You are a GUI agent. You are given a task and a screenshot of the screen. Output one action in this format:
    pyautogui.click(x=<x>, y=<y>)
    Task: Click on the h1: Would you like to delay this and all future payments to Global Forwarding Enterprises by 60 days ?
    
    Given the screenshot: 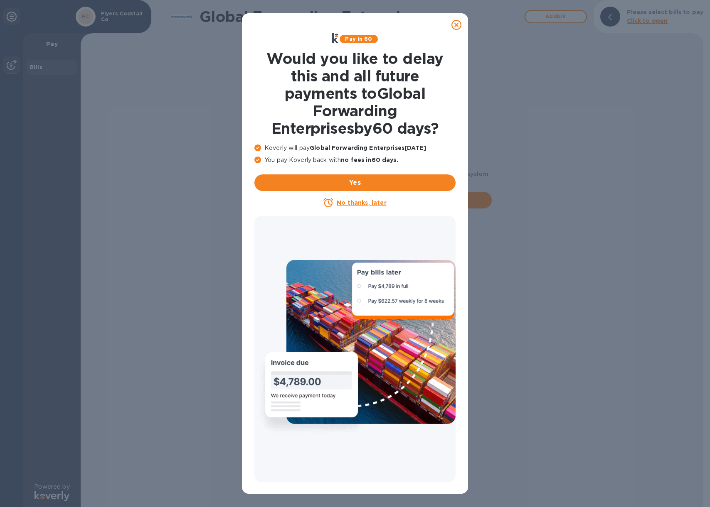 What is the action you would take?
    pyautogui.click(x=355, y=94)
    